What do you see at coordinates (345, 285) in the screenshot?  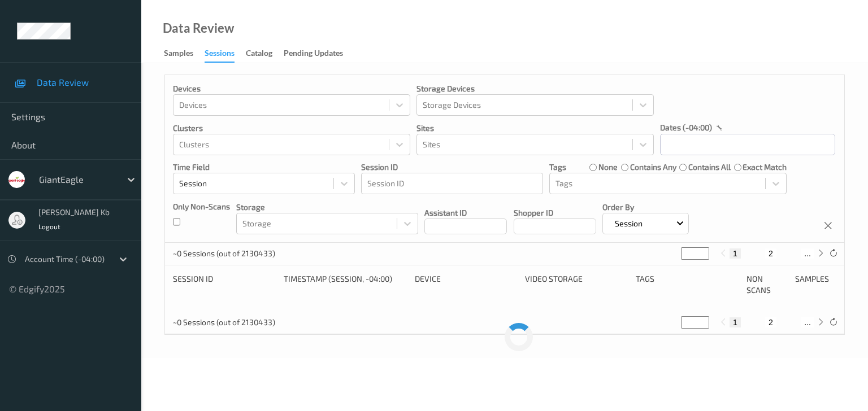 I see `div: Timestamp (Session, -04:00)` at bounding box center [345, 285].